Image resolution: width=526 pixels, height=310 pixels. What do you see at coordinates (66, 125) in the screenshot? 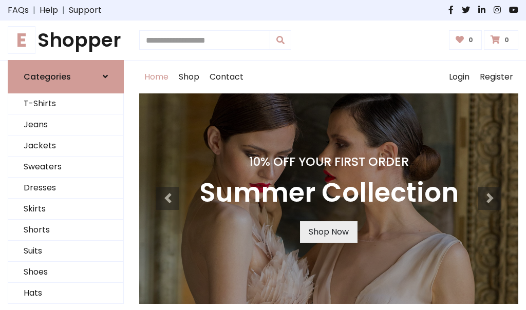
I see `a: Jeans` at bounding box center [66, 125].